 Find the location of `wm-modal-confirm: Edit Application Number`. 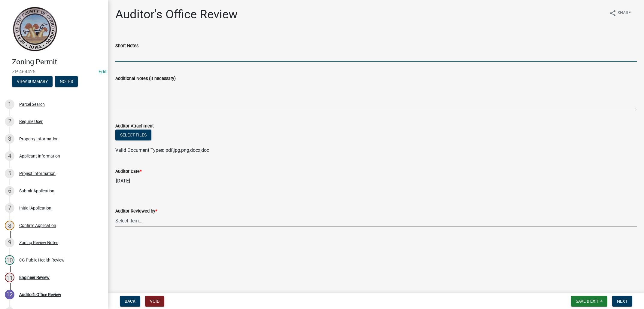

wm-modal-confirm: Edit Application Number is located at coordinates (102, 72).